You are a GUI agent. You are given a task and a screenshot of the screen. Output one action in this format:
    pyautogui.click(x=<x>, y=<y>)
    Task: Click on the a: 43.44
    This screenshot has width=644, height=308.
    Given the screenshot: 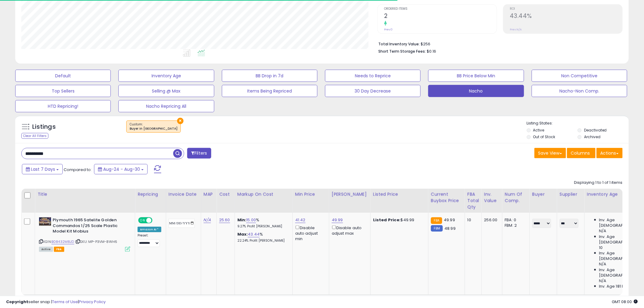 What is the action you would take?
    pyautogui.click(x=253, y=235)
    